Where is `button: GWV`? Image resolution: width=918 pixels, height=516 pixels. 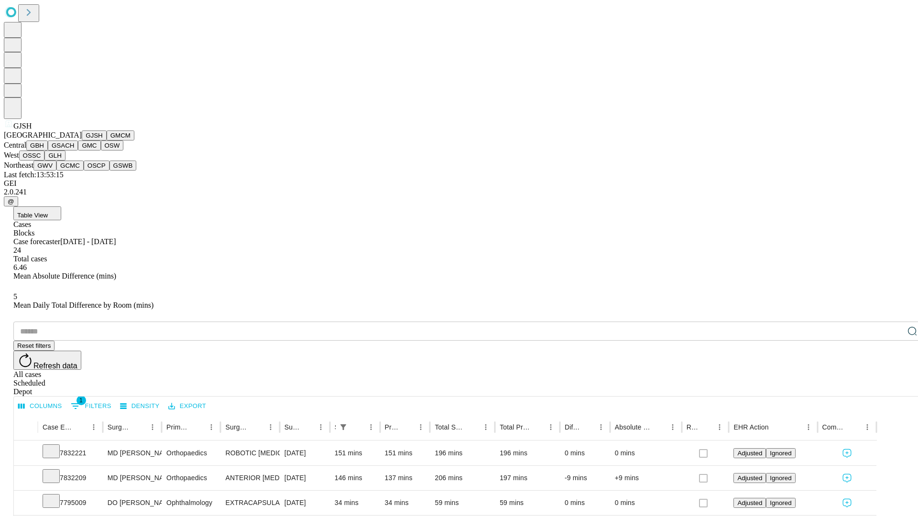
button: GWV is located at coordinates (45, 165).